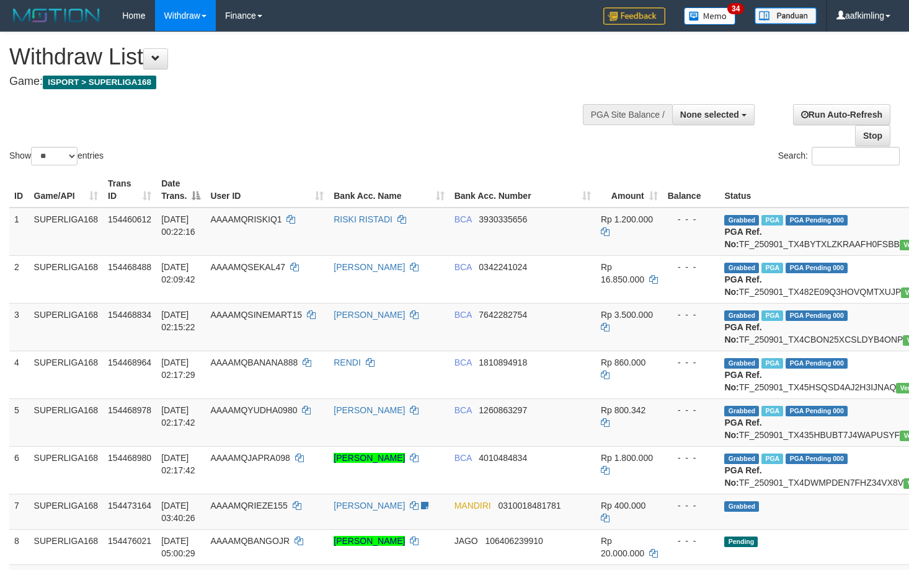 Image resolution: width=909 pixels, height=570 pixels. Describe the element at coordinates (130, 267) in the screenshot. I see `span: 154468488` at that location.